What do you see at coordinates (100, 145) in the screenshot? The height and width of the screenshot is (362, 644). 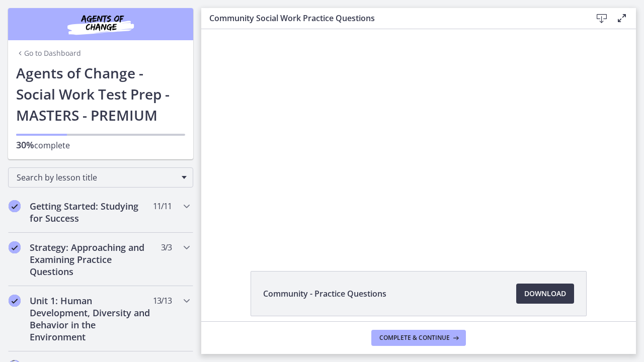 I see `p: complete` at bounding box center [100, 145].